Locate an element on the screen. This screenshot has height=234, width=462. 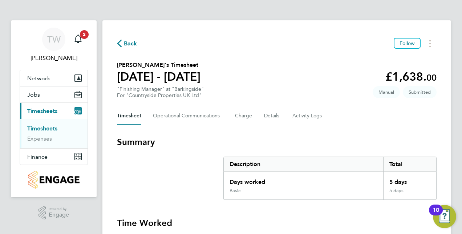
div: Timesheets is located at coordinates (54, 133).